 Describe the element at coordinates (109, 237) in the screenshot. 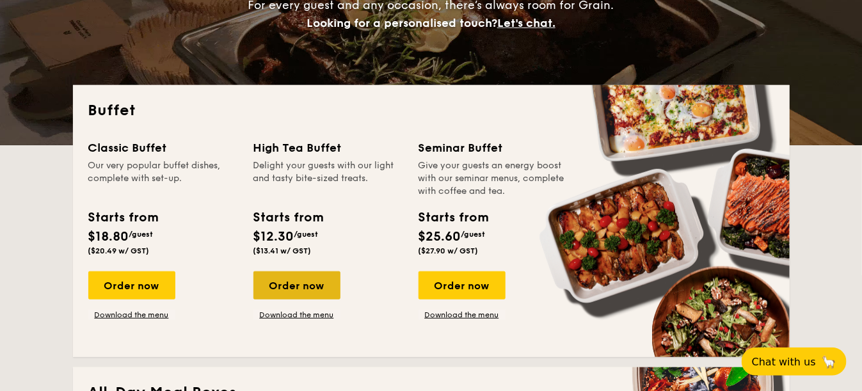

I see `span: $18.80` at that location.